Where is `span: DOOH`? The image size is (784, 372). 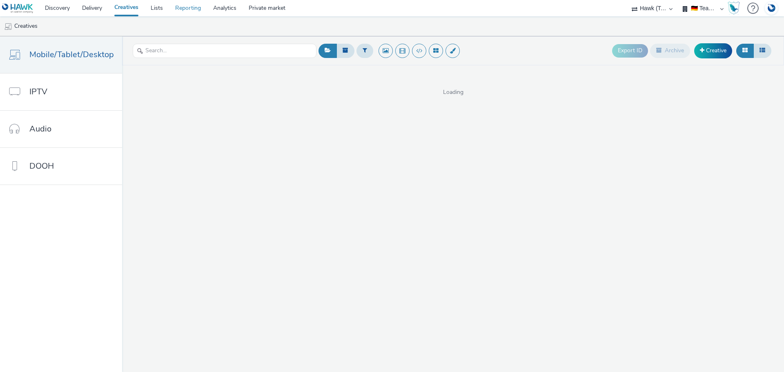 span: DOOH is located at coordinates (42, 166).